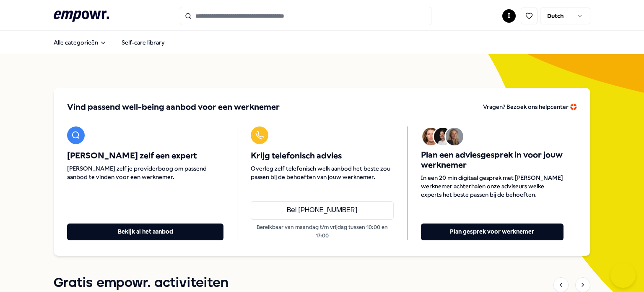 The height and width of the screenshot is (292, 644). Describe the element at coordinates (530, 107) in the screenshot. I see `span: Vragen? Bezoek ons helpcenter 🛟` at that location.